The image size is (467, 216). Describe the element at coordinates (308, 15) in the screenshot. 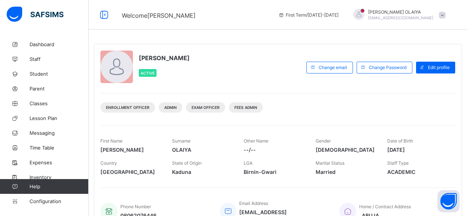

I see `span: session/term information` at that location.